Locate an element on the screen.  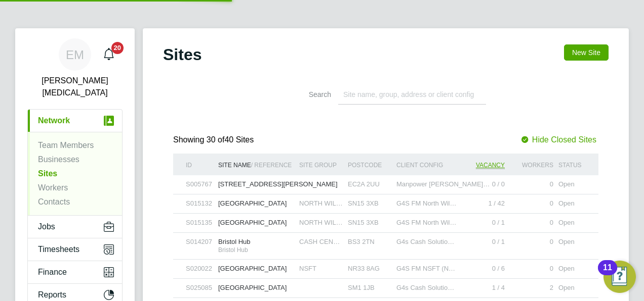
a: Contacts is located at coordinates (54, 201).